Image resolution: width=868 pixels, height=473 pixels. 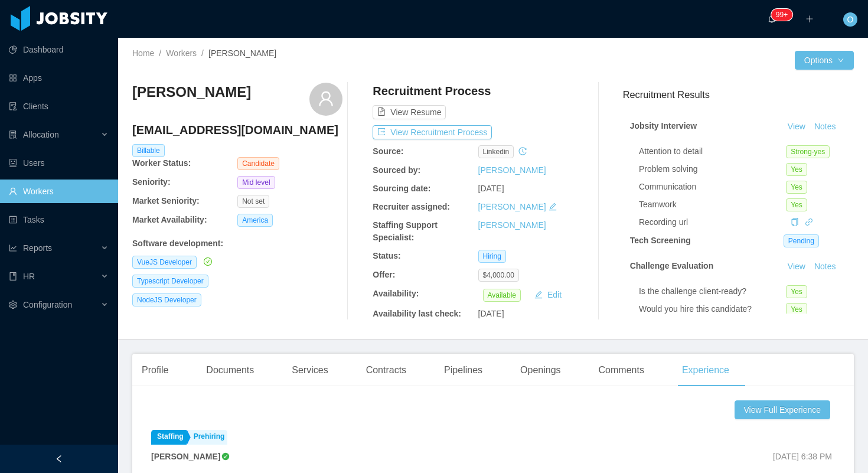 I want to click on a: icon: exportView Recruitment Process, so click(x=432, y=132).